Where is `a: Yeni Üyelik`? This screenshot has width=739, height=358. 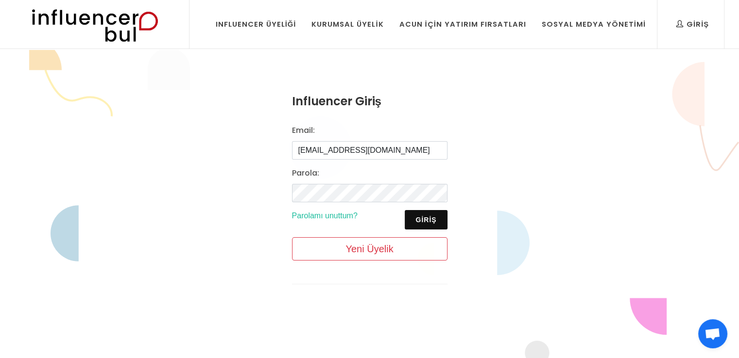
a: Yeni Üyelik is located at coordinates (370, 249).